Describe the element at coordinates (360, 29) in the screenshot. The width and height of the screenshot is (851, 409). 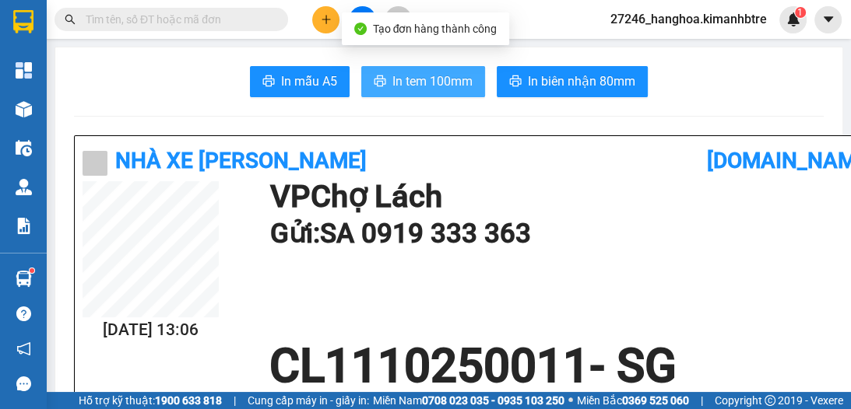
I see `span: check-circle` at that location.